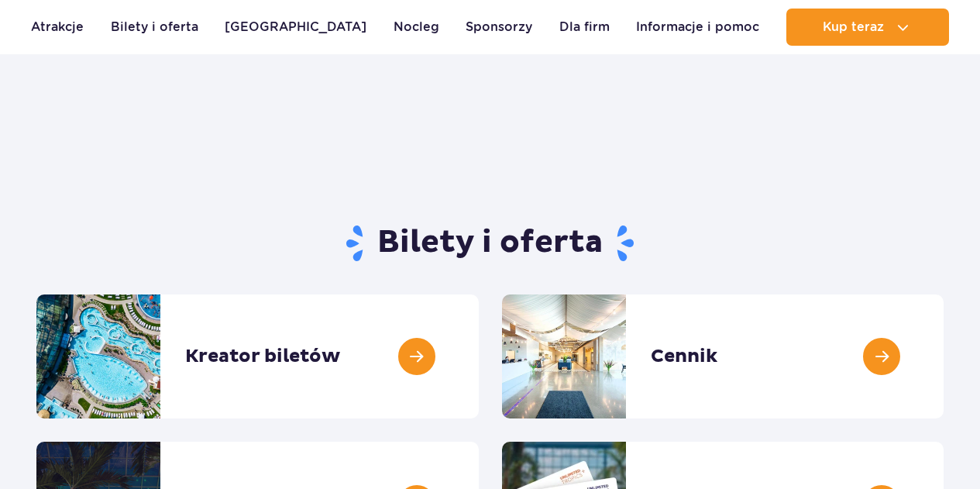 The width and height of the screenshot is (980, 489). Describe the element at coordinates (868, 27) in the screenshot. I see `button: Kup teraz` at that location.